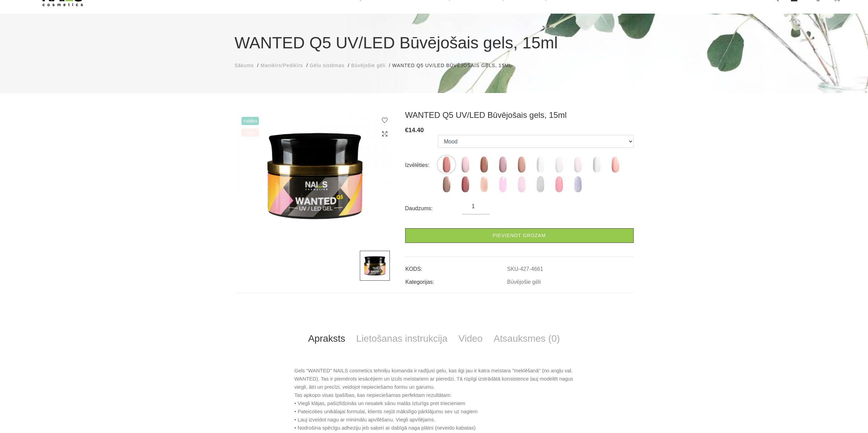  What do you see at coordinates (527, 339) in the screenshot?
I see `a: Atsauksmes (0)` at bounding box center [527, 339].